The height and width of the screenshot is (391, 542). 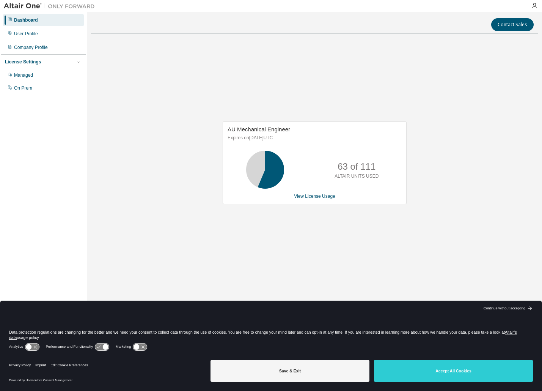 What do you see at coordinates (357, 176) in the screenshot?
I see `p: ALTAIR UNITS USED` at bounding box center [357, 176].